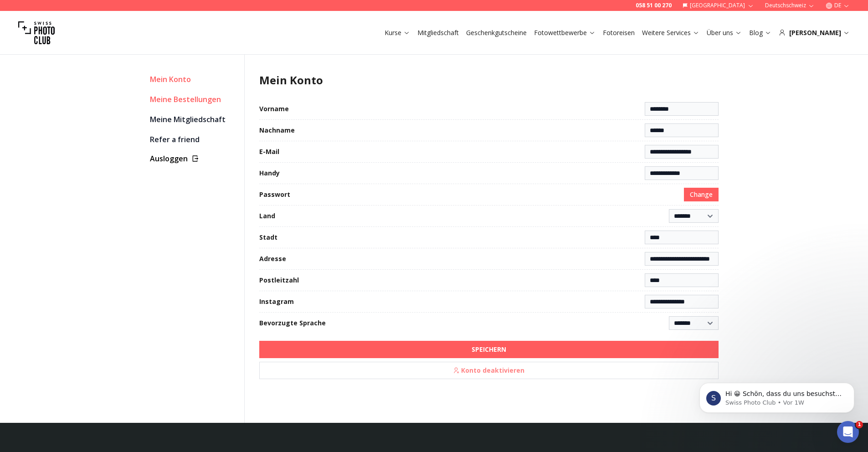  Describe the element at coordinates (489, 349) in the screenshot. I see `b: SPEICHERN` at that location.